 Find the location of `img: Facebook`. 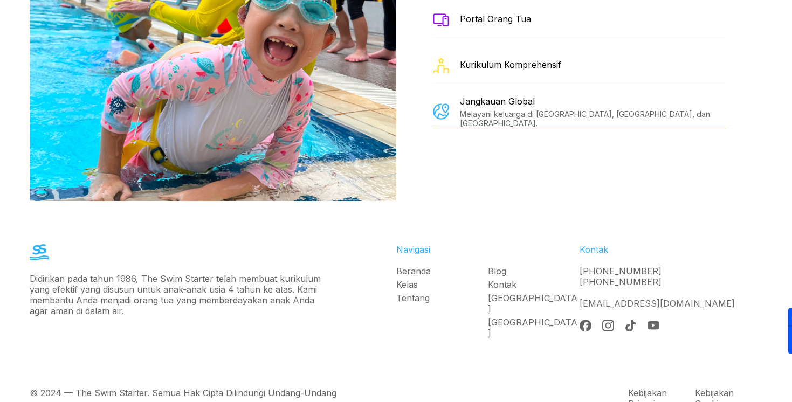

img: Facebook is located at coordinates (586, 326).